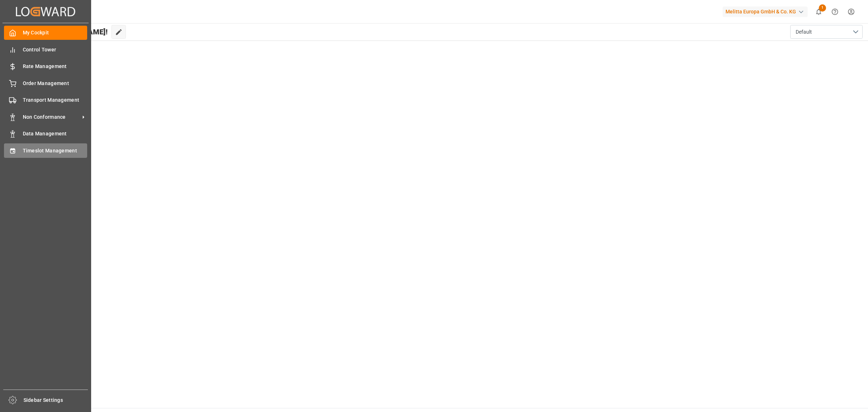 This screenshot has width=868, height=412. I want to click on a: Rate Management, so click(46, 66).